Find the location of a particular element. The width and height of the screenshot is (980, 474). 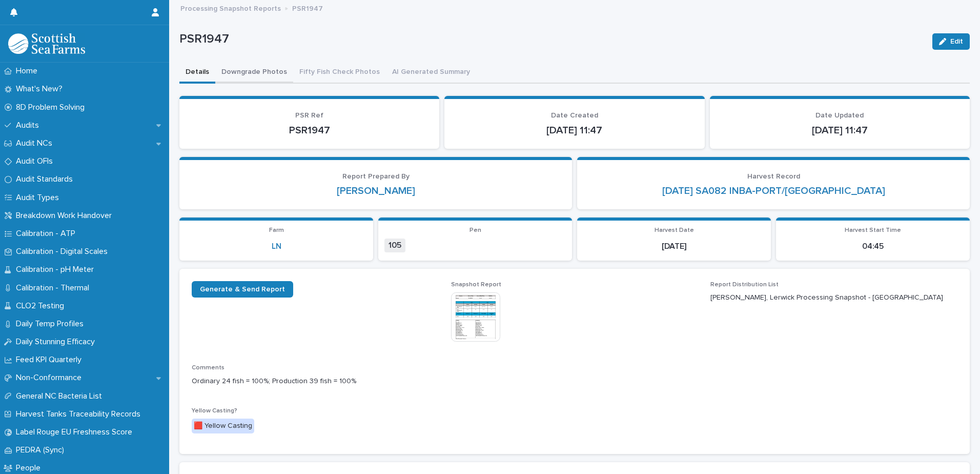

p: Calibration - ATP is located at coordinates (48, 234).